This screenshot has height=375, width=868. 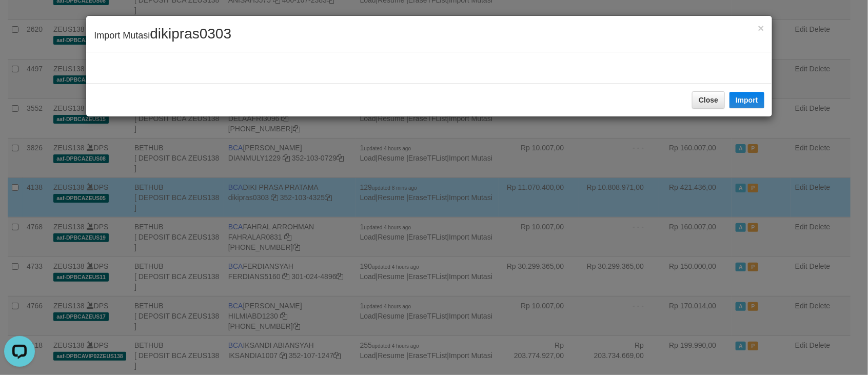 What do you see at coordinates (747, 100) in the screenshot?
I see `button: Import` at bounding box center [747, 100].